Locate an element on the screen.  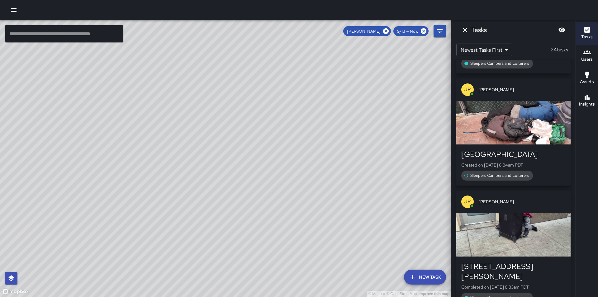
button: Blur is located at coordinates (562, 30).